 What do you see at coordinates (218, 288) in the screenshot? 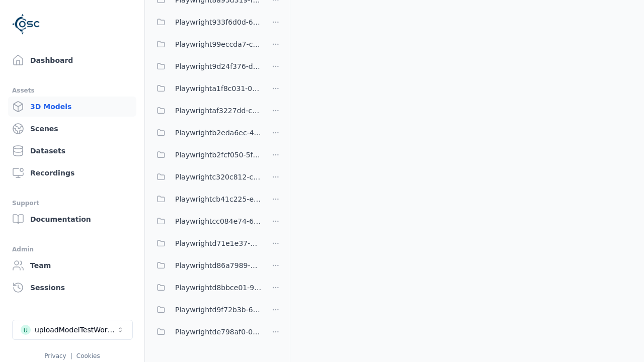
I see `span: Playwrightd8bbce01-9637-468c-8f59-1050d21f77ba` at bounding box center [218, 288].